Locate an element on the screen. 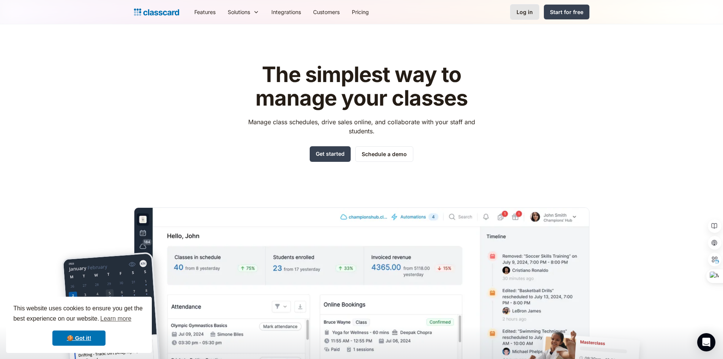  h1: The simplest way to manage your classes is located at coordinates (361, 86).